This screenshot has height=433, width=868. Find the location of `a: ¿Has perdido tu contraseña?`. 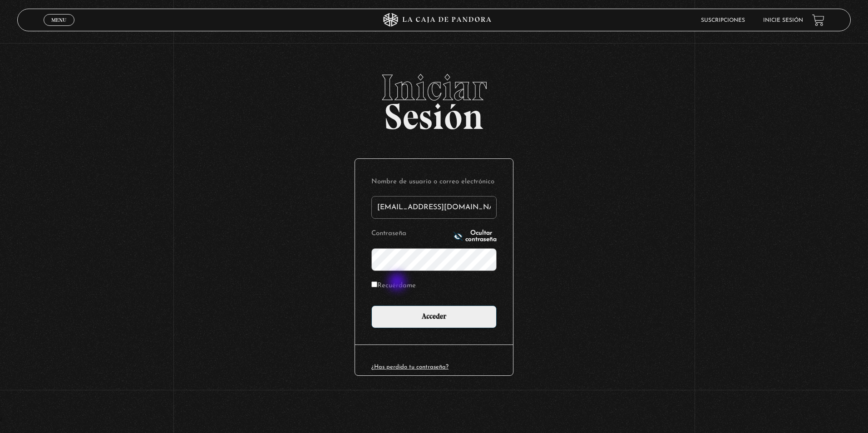

a: ¿Has perdido tu contraseña? is located at coordinates (410, 367).